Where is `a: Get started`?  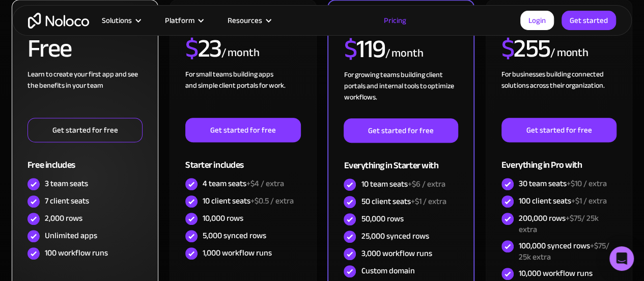
a: Get started is located at coordinates (589, 20).